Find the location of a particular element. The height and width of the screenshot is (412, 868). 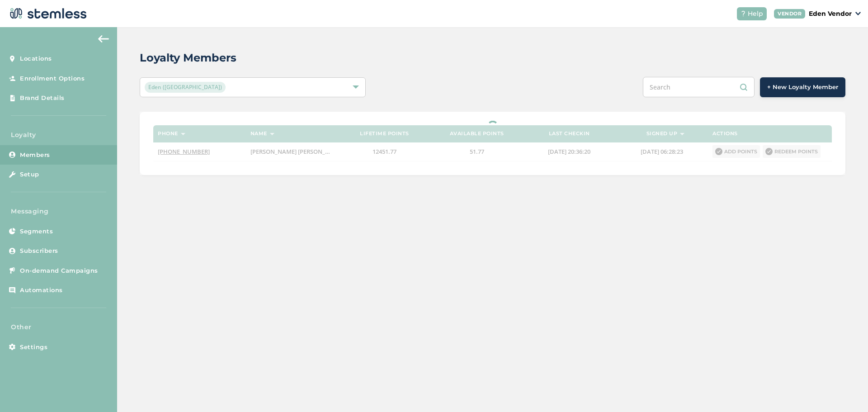

span: Enrollment Options is located at coordinates (52, 79).